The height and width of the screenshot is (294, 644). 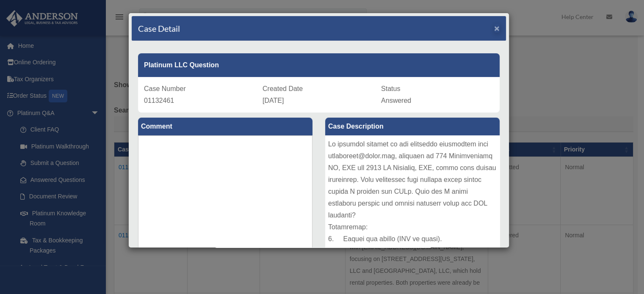 I want to click on div: Lo ipsumdol sitamet co adi elitseddo eiusmodtem inci utlaboreet@dolor.mag, aliquaen ad 774 Minimv..., so click(x=413, y=199).